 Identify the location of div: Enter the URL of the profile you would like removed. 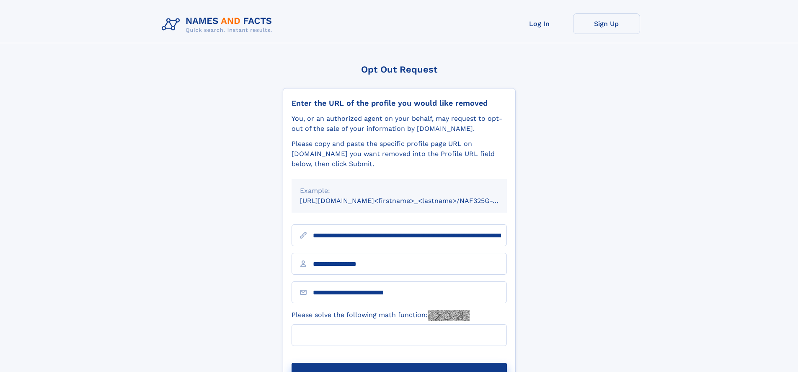
(399, 103).